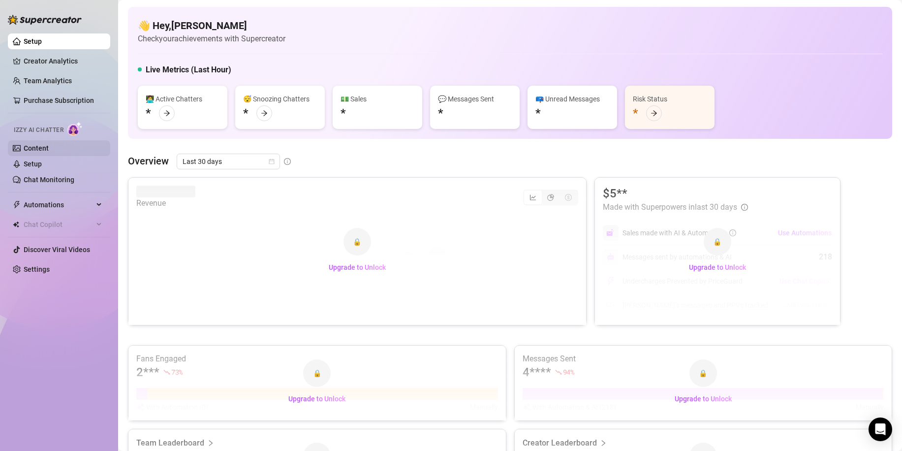  What do you see at coordinates (17, 205) in the screenshot?
I see `span: thunderbolt` at bounding box center [17, 205].